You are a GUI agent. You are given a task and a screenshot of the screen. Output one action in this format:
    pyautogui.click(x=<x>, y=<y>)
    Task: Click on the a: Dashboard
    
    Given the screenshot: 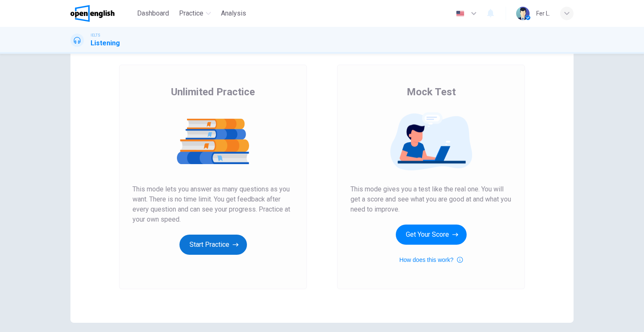 What is the action you would take?
    pyautogui.click(x=153, y=14)
    